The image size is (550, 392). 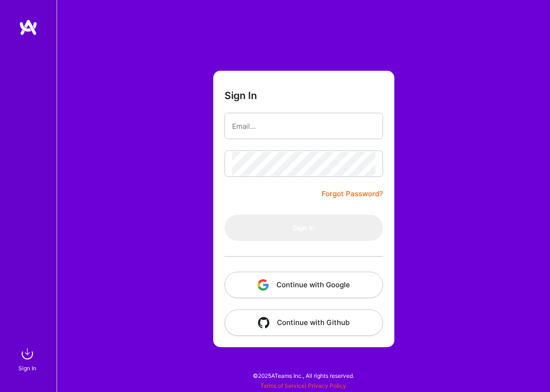 I want to click on h3: Sign In, so click(x=240, y=95).